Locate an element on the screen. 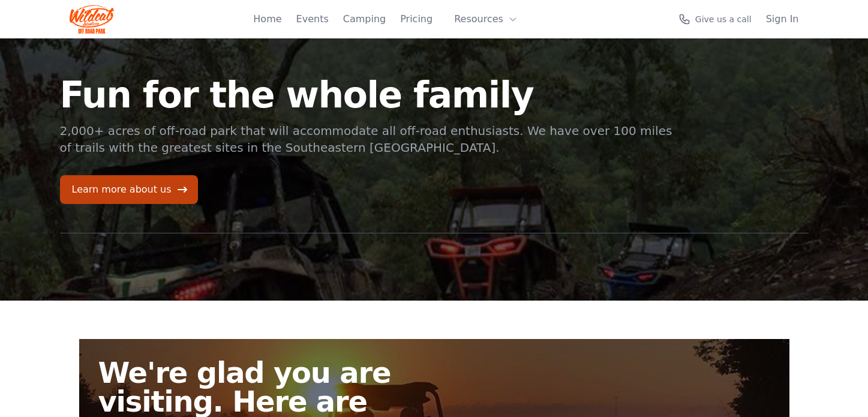 This screenshot has height=417, width=868. button: Resources is located at coordinates (486, 19).